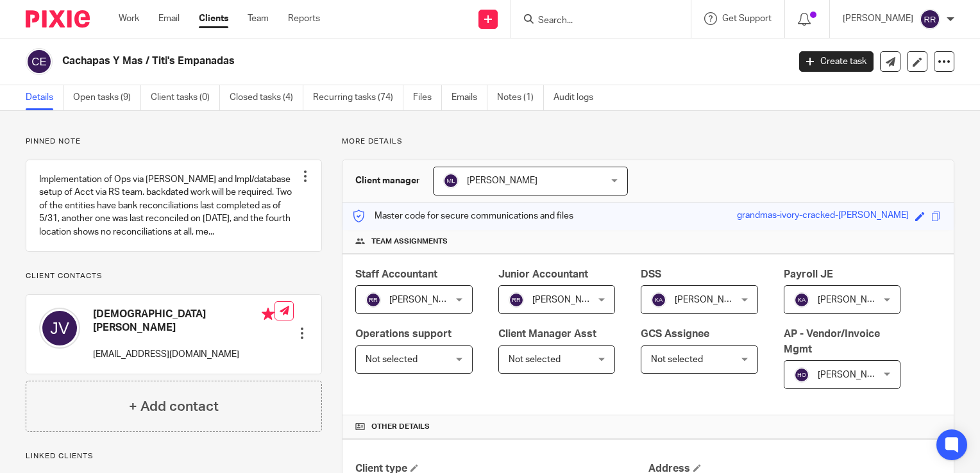  I want to click on p: Linked clients, so click(174, 457).